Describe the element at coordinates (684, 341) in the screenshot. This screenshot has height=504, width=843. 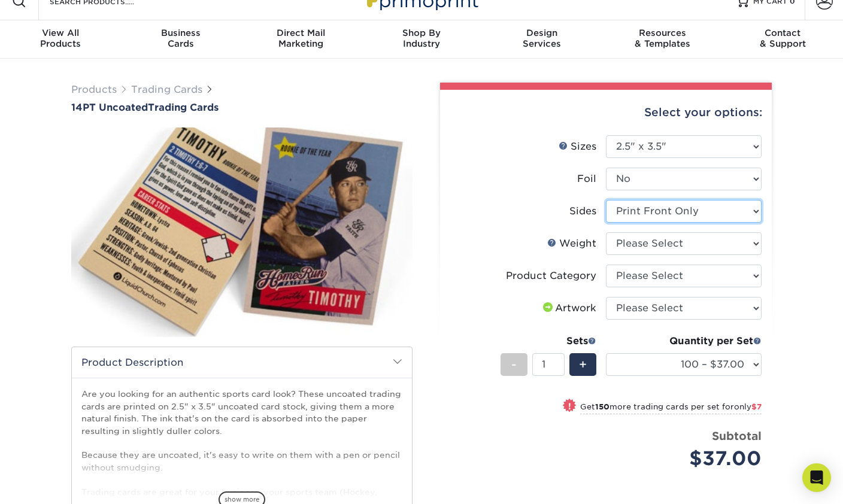
I see `div: Quantity per Set` at that location.